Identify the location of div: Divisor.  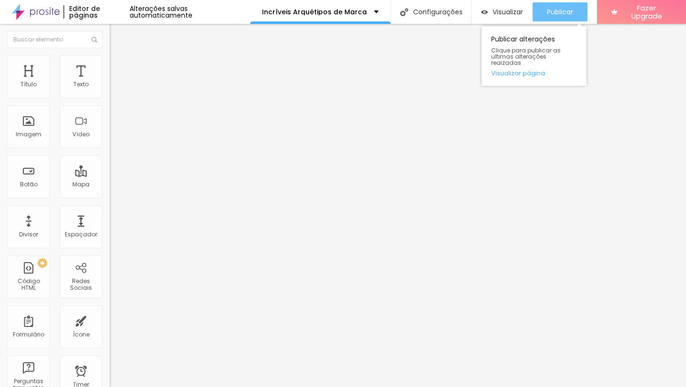
(29, 234).